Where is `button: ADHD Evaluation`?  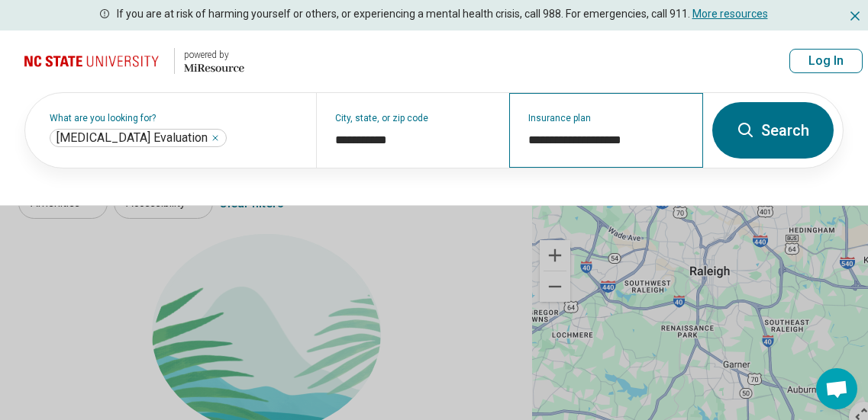
button: ADHD Evaluation is located at coordinates (215, 138).